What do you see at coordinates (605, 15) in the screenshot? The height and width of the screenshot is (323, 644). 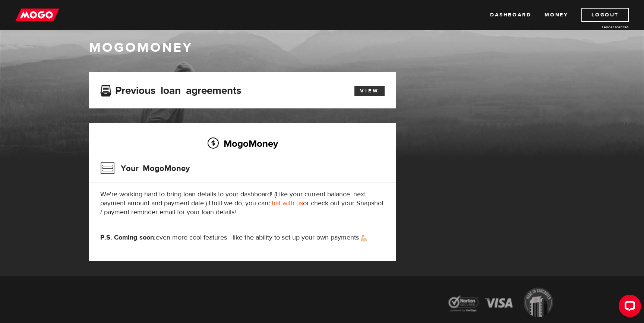 I see `a: Logout` at bounding box center [605, 15].